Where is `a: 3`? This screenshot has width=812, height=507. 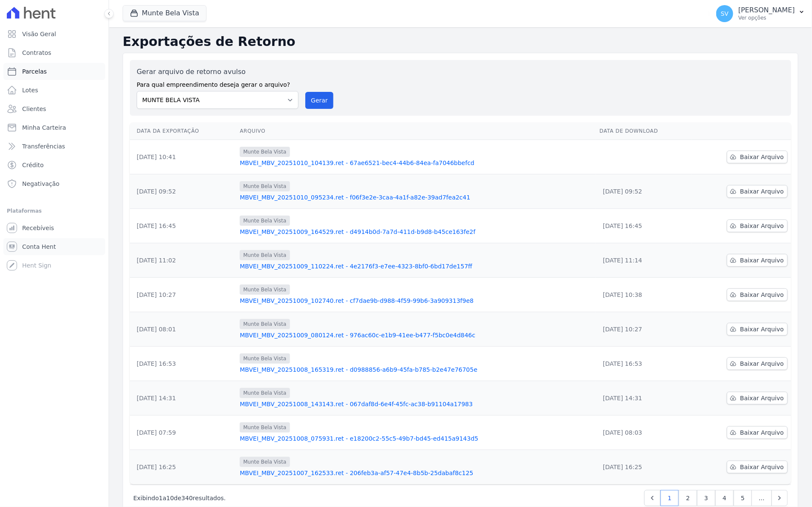 a: 3 is located at coordinates (706, 498).